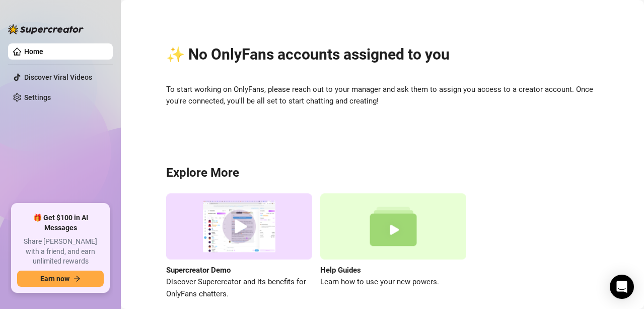 This screenshot has width=644, height=309. Describe the element at coordinates (382, 95) in the screenshot. I see `span: To start working on OnlyFans, please reach out to your manager and ask them to assign you access ...` at that location.